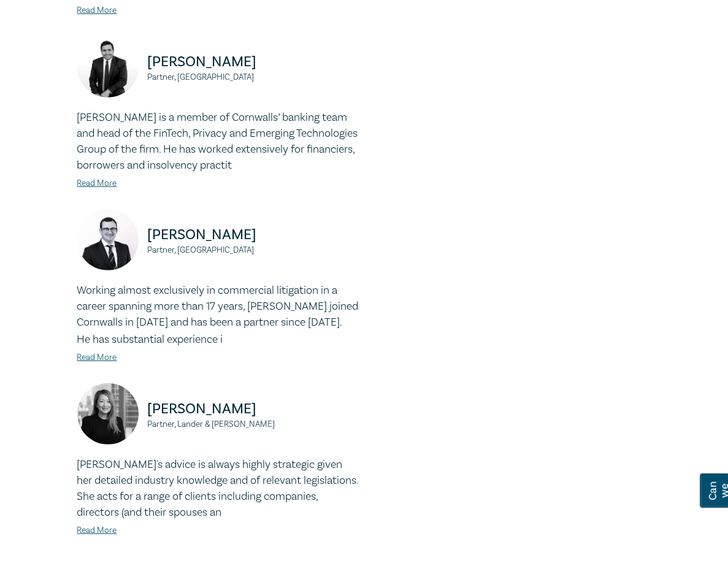  Describe the element at coordinates (218, 307) in the screenshot. I see `p: Working almost exclusively in commercial litigation in a career spanning more than 17 years, [PER...` at that location.